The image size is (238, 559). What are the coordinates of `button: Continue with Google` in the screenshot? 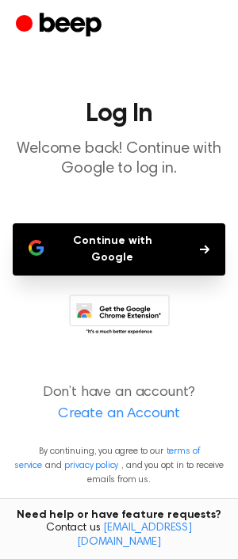 It's located at (119, 249).